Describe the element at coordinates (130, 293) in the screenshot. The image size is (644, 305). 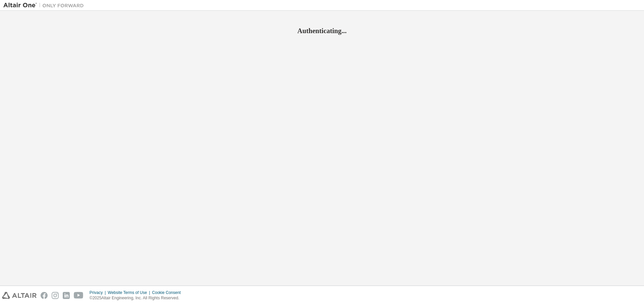
I see `div: Website Terms of Use` at that location.